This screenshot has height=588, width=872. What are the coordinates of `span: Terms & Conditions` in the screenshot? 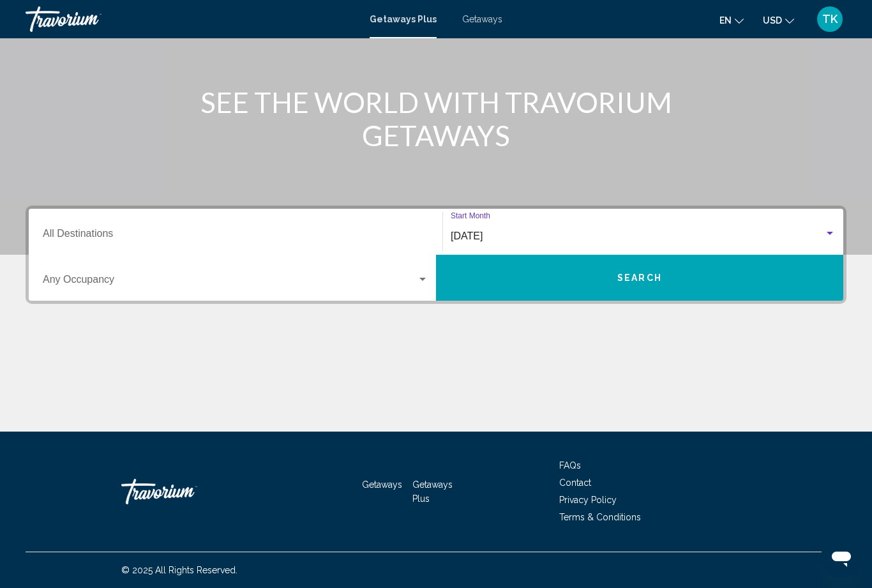 It's located at (600, 517).